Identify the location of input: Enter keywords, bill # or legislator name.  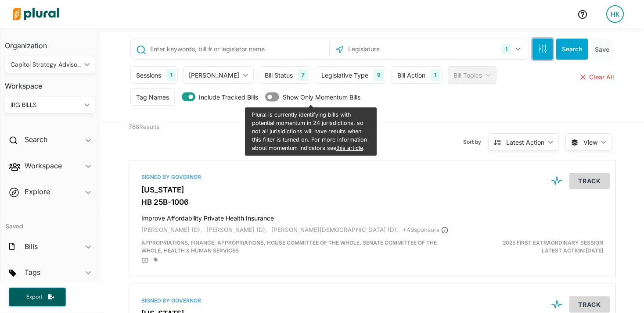
(238, 49).